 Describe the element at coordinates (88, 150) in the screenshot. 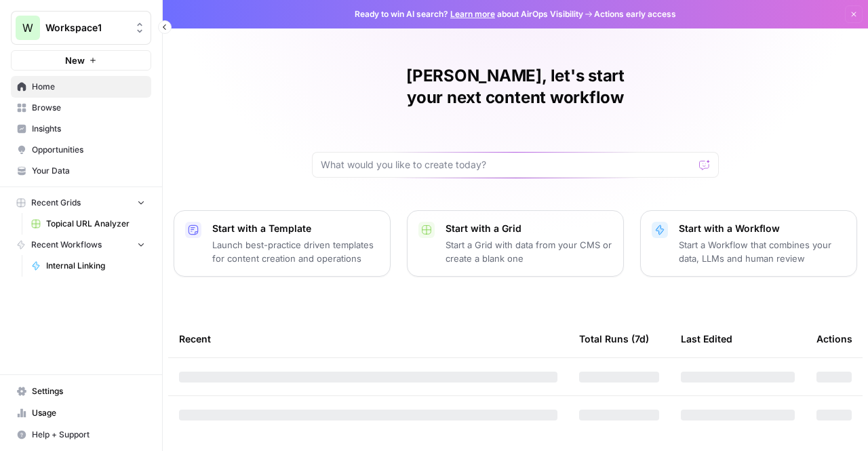

I see `span: Opportunities` at that location.